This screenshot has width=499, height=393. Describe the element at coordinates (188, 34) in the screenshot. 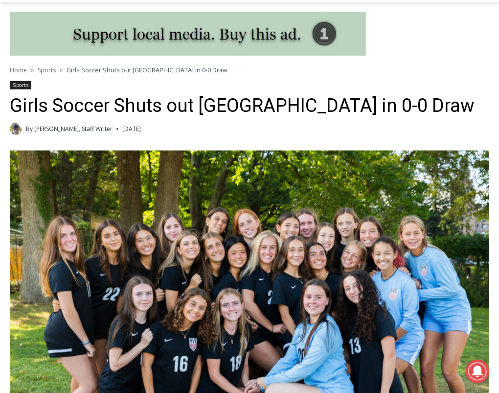

I see `a: support local media, buy this ad` at that location.